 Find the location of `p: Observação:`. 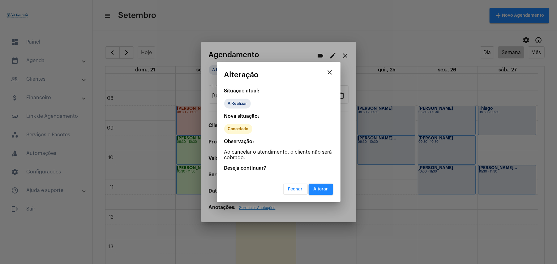

p: Observação: is located at coordinates (279, 142).